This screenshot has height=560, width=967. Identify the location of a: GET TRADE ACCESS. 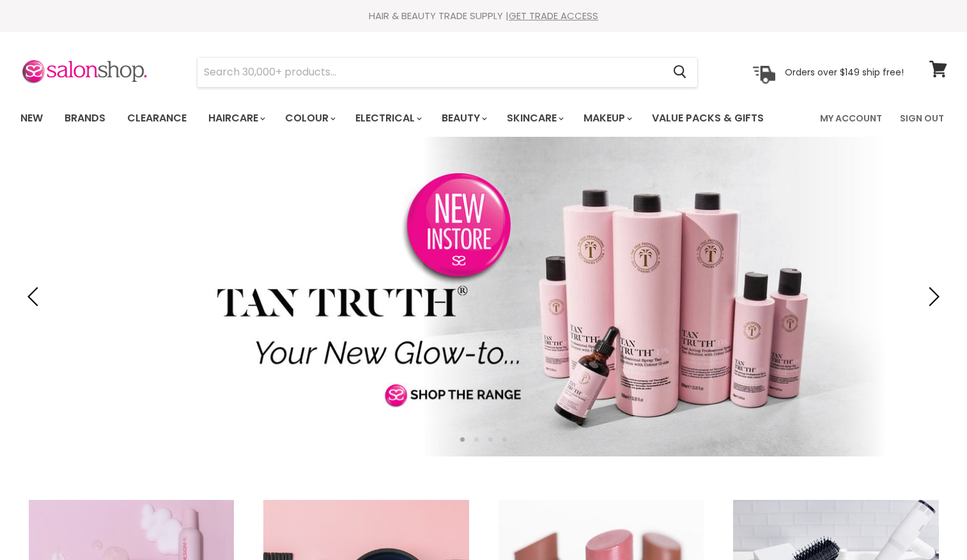
(554, 15).